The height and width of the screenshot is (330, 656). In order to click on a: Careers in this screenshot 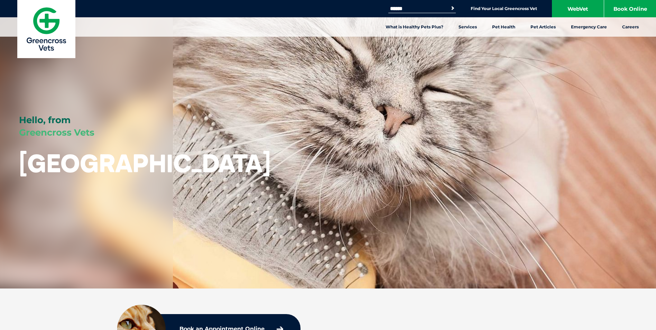, I will do `click(630, 27)`.